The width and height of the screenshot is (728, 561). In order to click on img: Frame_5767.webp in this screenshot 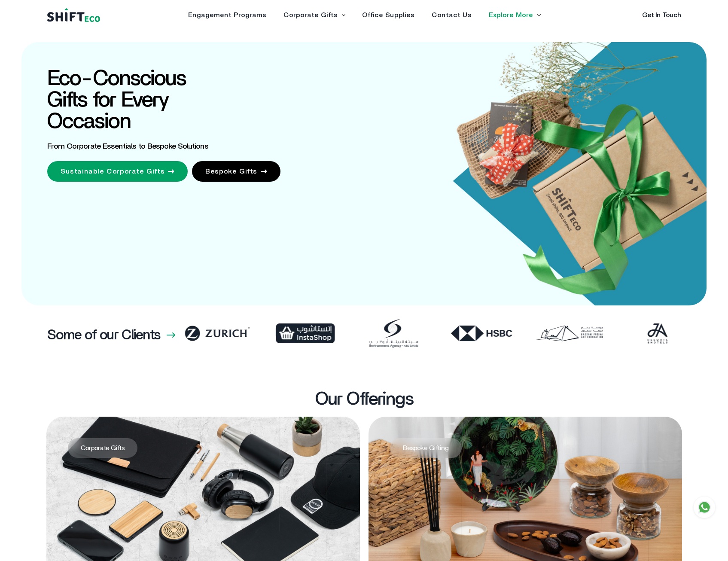, I will do `click(290, 333)`.